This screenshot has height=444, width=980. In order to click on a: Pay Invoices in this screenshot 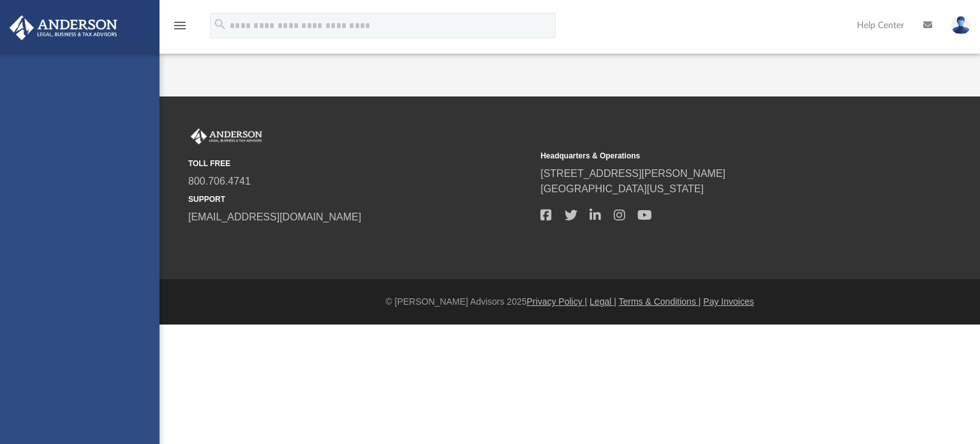, I will do `click(728, 301)`.